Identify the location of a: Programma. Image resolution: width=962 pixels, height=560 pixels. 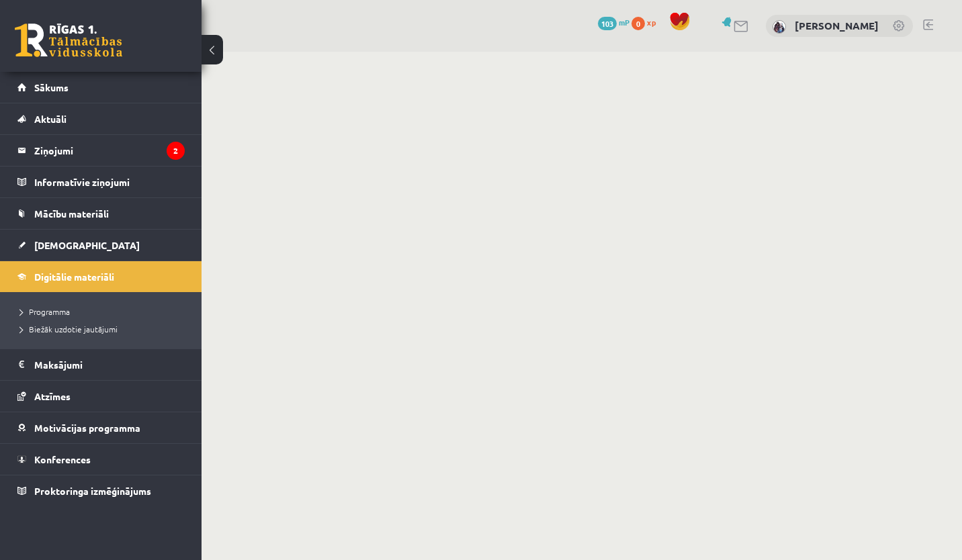
(104, 312).